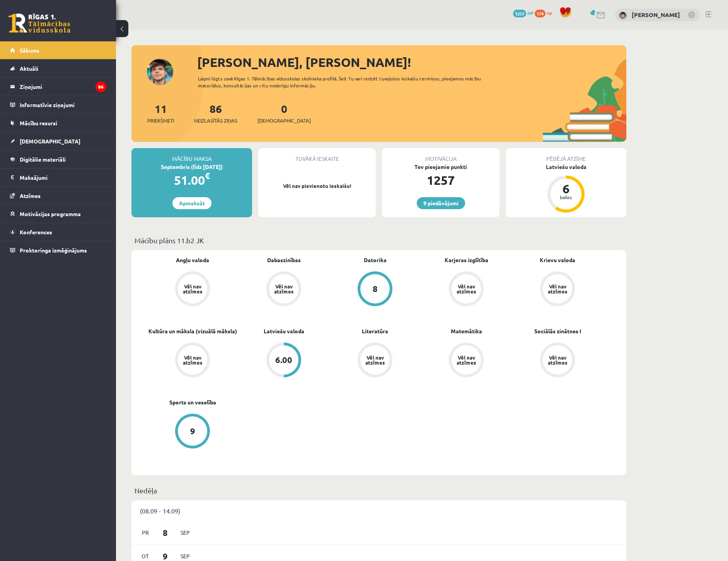 The image size is (728, 561). What do you see at coordinates (466, 331) in the screenshot?
I see `a: Matemātika` at bounding box center [466, 331].